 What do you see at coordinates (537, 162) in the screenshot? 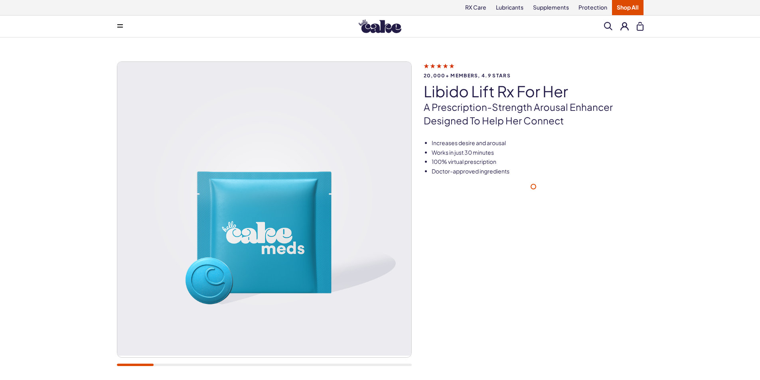
I see `li: 100% virtual prescription` at bounding box center [537, 162].